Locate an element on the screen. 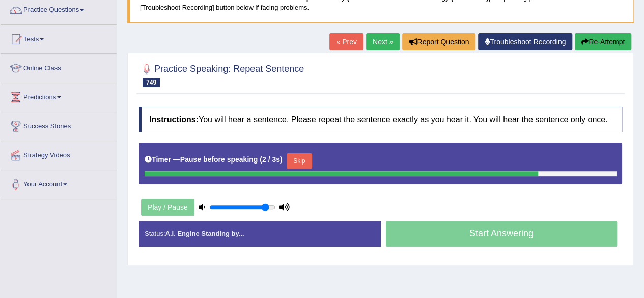 The width and height of the screenshot is (644, 298). b: Instructions: is located at coordinates (174, 119).